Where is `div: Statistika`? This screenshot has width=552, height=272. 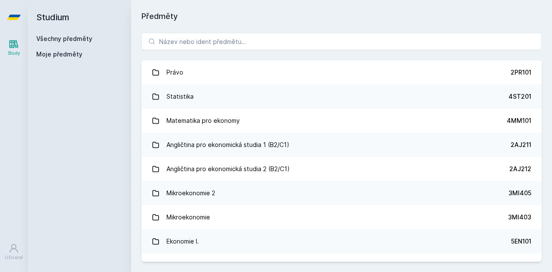 div: Statistika is located at coordinates (180, 97).